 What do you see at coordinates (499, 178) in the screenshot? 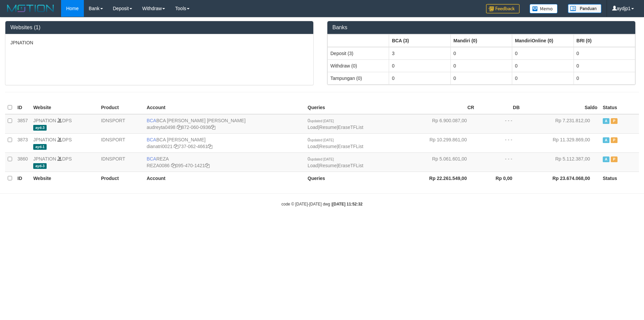
I see `th: Rp 0,00` at bounding box center [499, 178].